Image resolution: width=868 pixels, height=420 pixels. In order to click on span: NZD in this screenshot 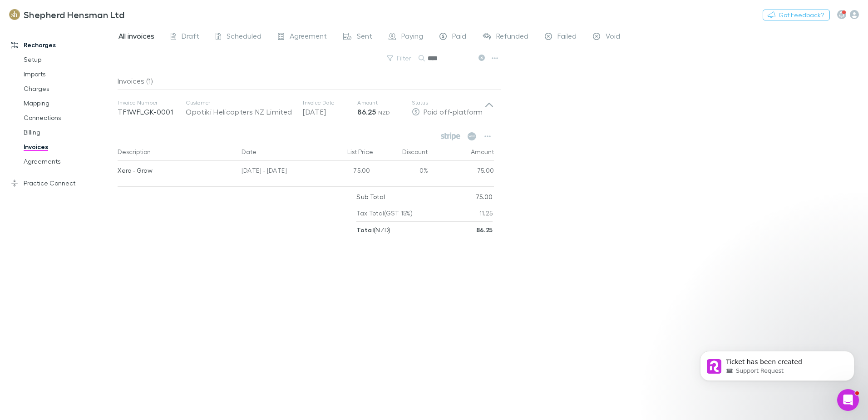, I will do `click(384, 112)`.